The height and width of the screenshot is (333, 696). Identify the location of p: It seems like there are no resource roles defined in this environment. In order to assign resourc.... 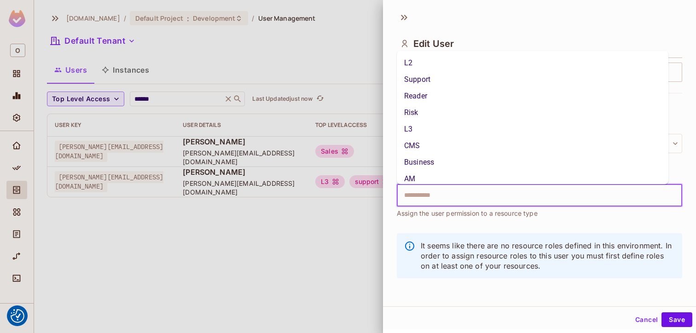
(548, 256).